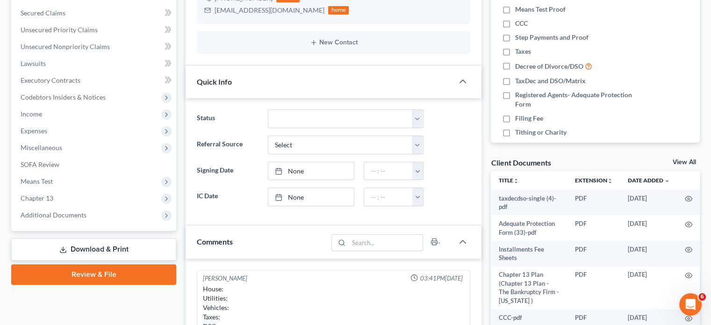 The height and width of the screenshot is (325, 711). I want to click on a: Extensionunfold_more, so click(594, 180).